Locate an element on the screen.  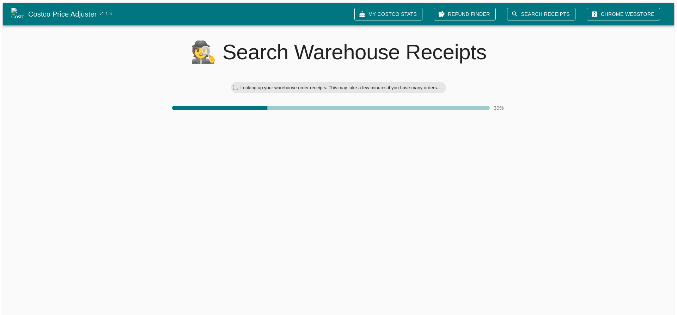
a: Search Receipts is located at coordinates (542, 14).